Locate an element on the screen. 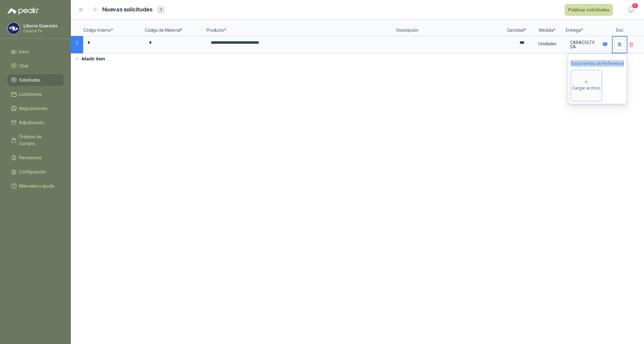  a: Remisiones is located at coordinates (36, 158).